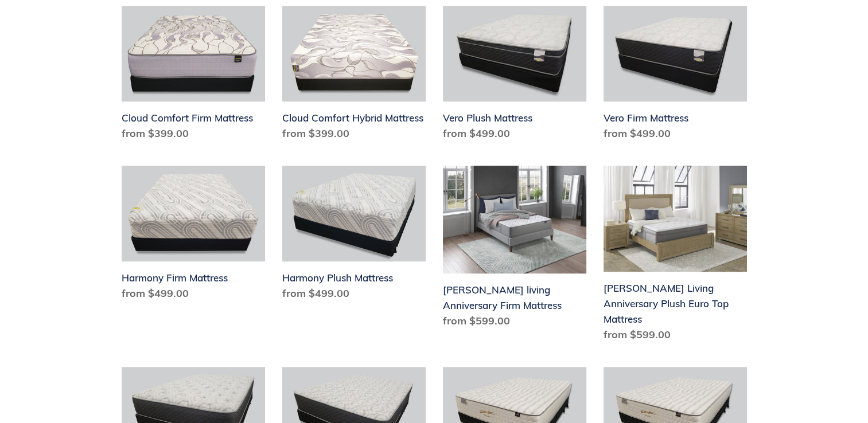 Image resolution: width=868 pixels, height=423 pixels. What do you see at coordinates (675, 76) in the screenshot?
I see `a: Vero Firm Mattress` at bounding box center [675, 76].